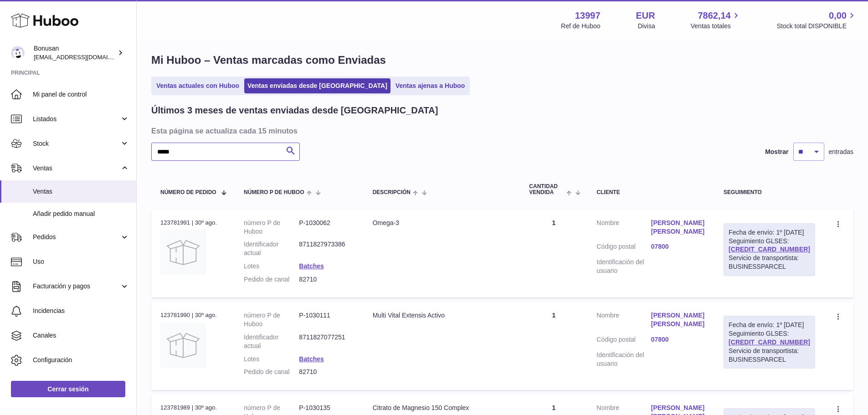  Describe the element at coordinates (588, 16) in the screenshot. I see `strong: 13997` at that location.